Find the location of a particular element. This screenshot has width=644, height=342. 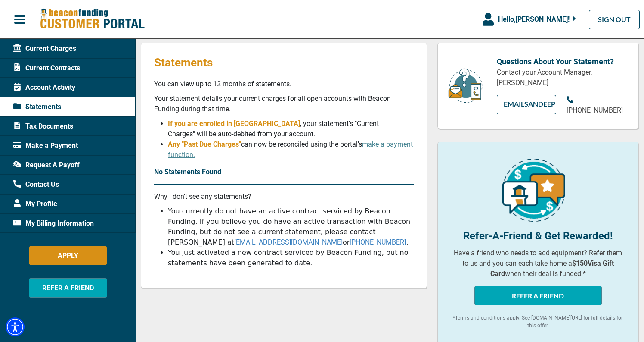

p: Statements is located at coordinates (284, 63).